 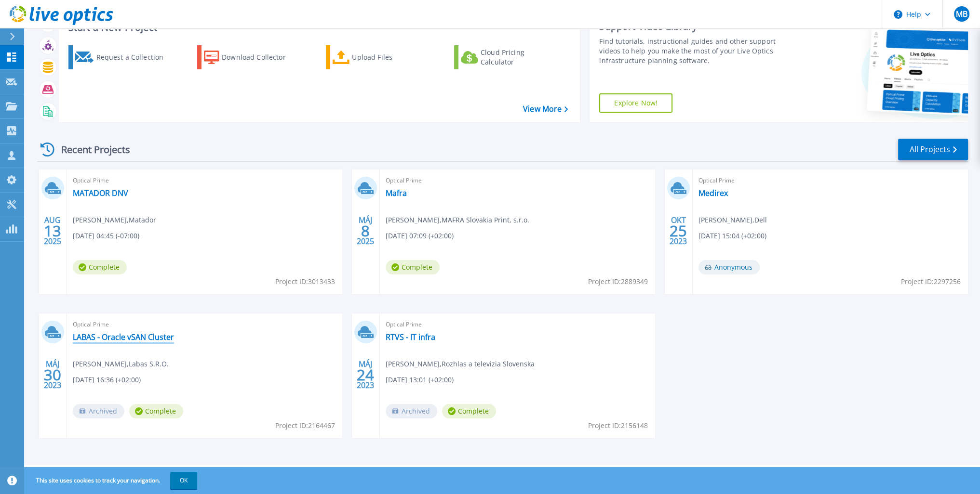 What do you see at coordinates (366, 375) in the screenshot?
I see `span: 24` at bounding box center [366, 375].